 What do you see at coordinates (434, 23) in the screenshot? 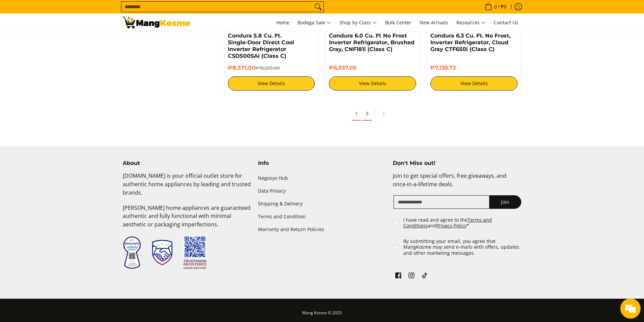
I see `a: New Arrivals` at bounding box center [434, 23].